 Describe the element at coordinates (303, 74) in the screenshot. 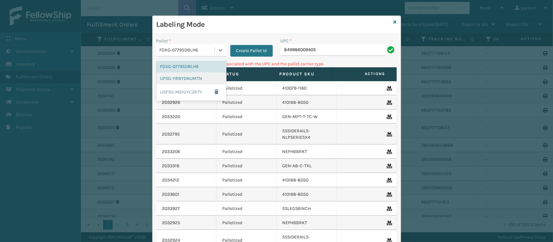

I see `label: Product SKU` at that location.